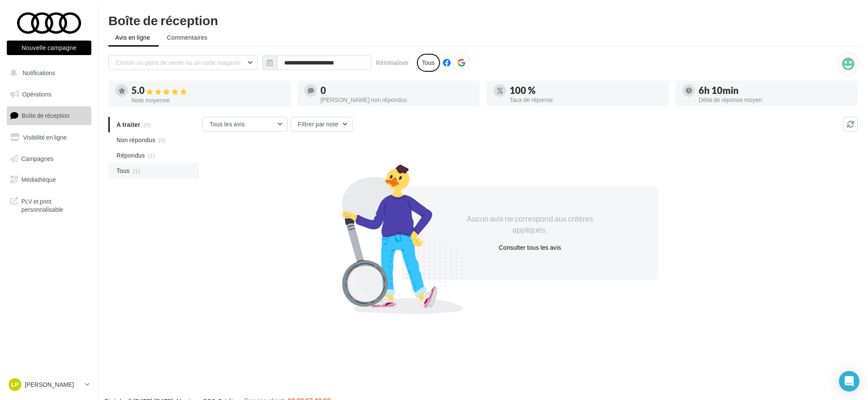 This screenshot has height=400, width=868. What do you see at coordinates (849, 381) in the screenshot?
I see `div: Open Intercom Messenger` at bounding box center [849, 381].